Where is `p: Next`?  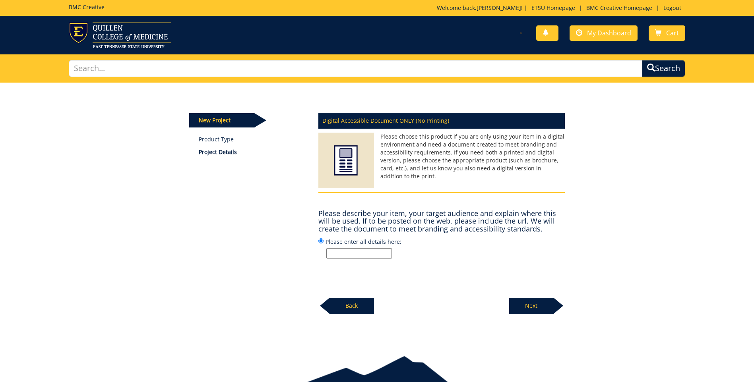 p: Next is located at coordinates (531, 306).